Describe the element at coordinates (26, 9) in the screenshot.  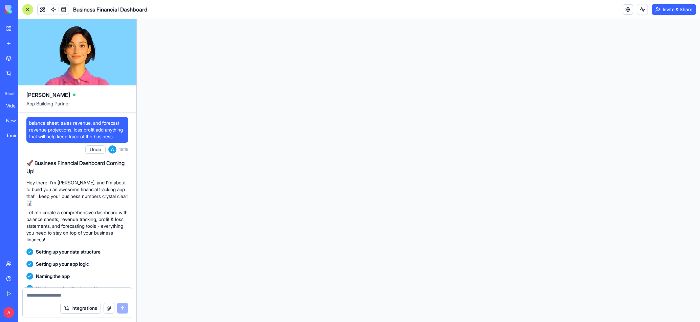
I see `img: logo` at that location.